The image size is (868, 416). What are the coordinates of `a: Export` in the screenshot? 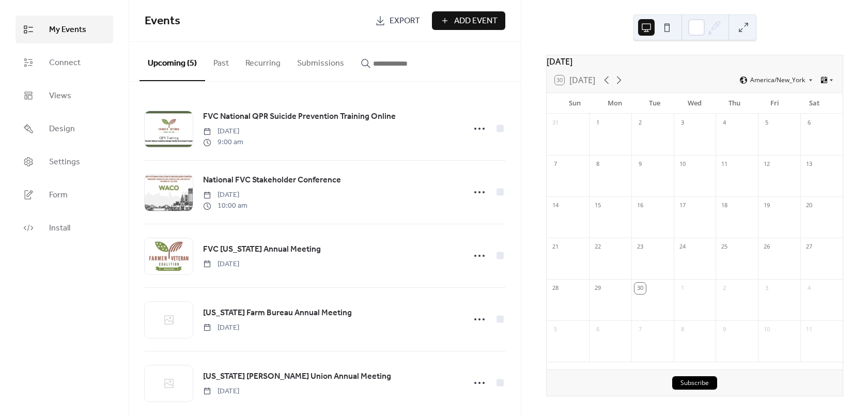 It's located at (397, 21).